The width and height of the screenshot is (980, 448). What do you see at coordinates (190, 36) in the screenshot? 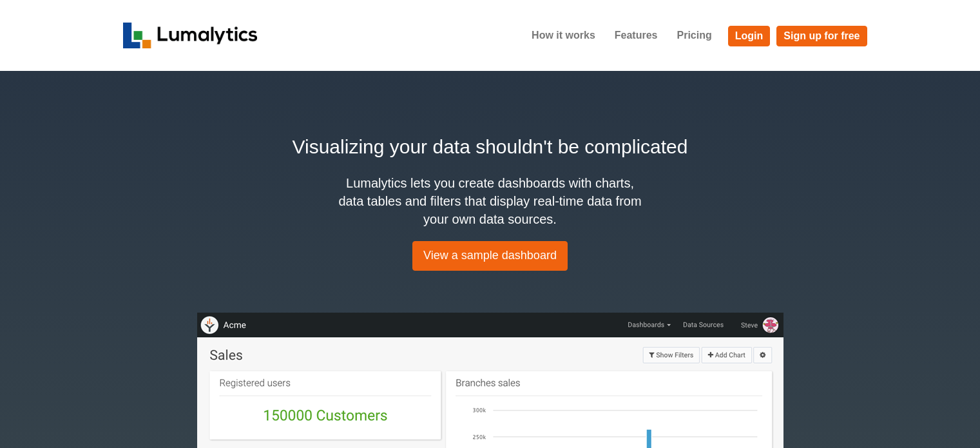
I see `img: logo_v2-f34f87db3d4d9f5311d6c47995059ad6168825a3e1eb260e01c8041e89355404.png` at bounding box center [190, 36].